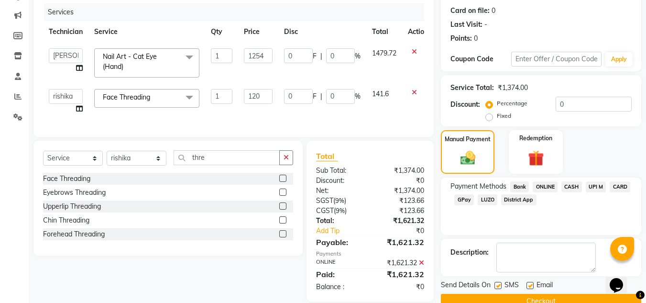  Describe the element at coordinates (340, 287) in the screenshot. I see `div: Balance :` at that location.